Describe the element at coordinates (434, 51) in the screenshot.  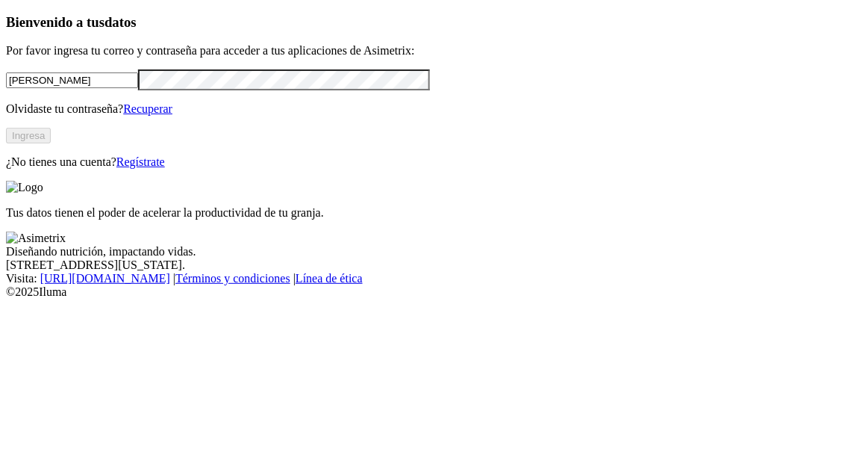
I see `p: Por favor ingresa tu correo y contraseña para acceder a tus aplicaciones de Asimetrix:` at that location.